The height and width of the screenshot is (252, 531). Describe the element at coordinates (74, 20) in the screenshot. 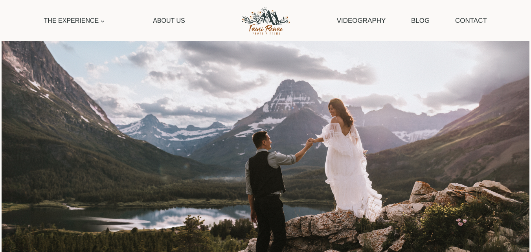

I see `a: The Experience` at that location.